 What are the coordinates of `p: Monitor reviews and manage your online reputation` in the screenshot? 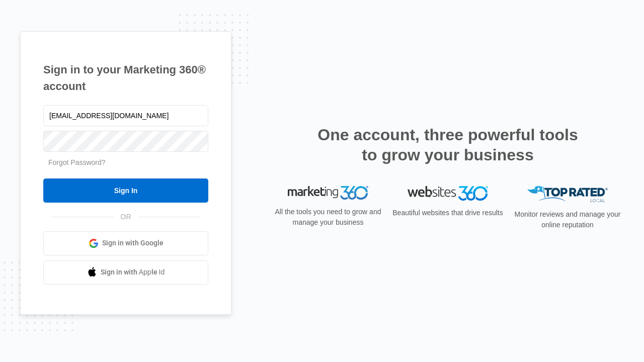 It's located at (567, 220).